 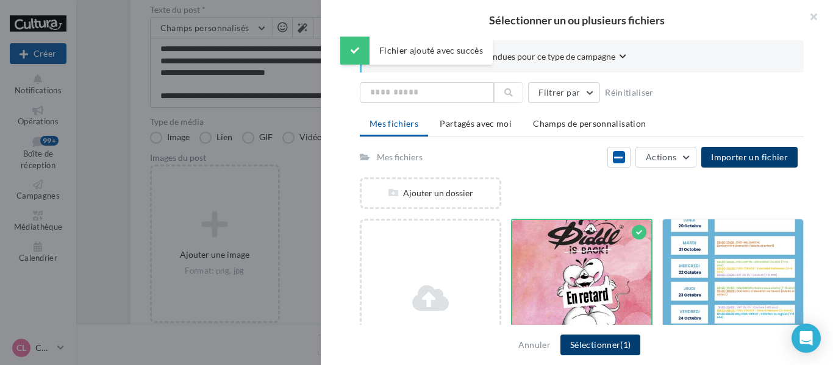 I want to click on span: Champs de personnalisation, so click(x=589, y=123).